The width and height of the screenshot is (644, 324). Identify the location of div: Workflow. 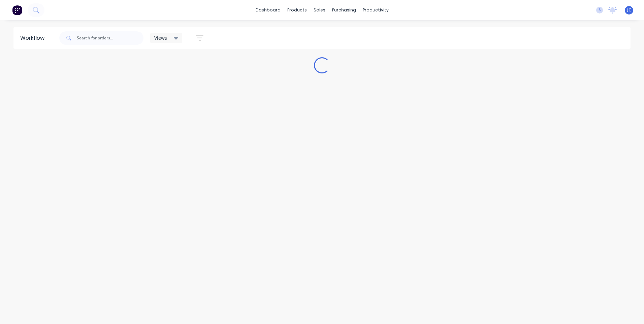
(34, 38).